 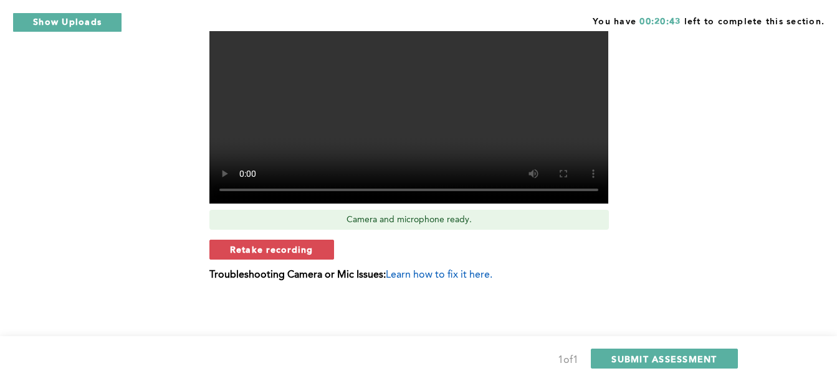 What do you see at coordinates (272, 249) in the screenshot?
I see `span: Retake recording` at bounding box center [272, 249].